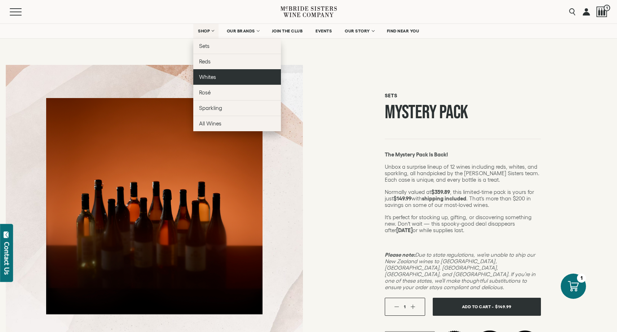 The height and width of the screenshot is (332, 617). Describe the element at coordinates (287, 31) in the screenshot. I see `a: JOIN THE CLUB` at that location.